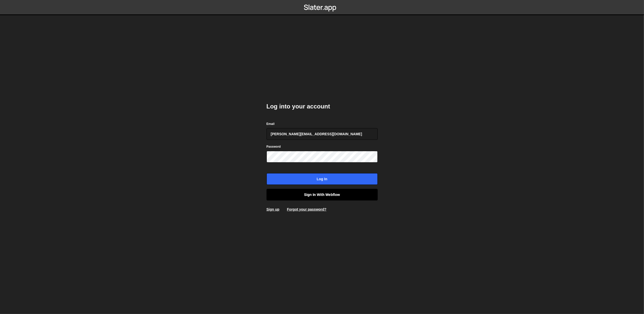 The width and height of the screenshot is (644, 314). I want to click on a: Sign in with Webflow, so click(322, 194).